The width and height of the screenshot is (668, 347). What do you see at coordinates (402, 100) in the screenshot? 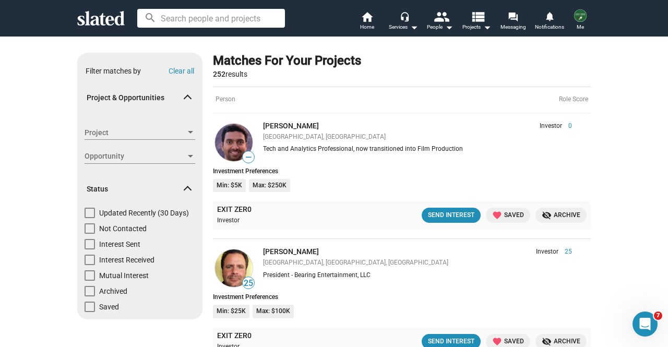
I see `div: Person` at bounding box center [402, 100].